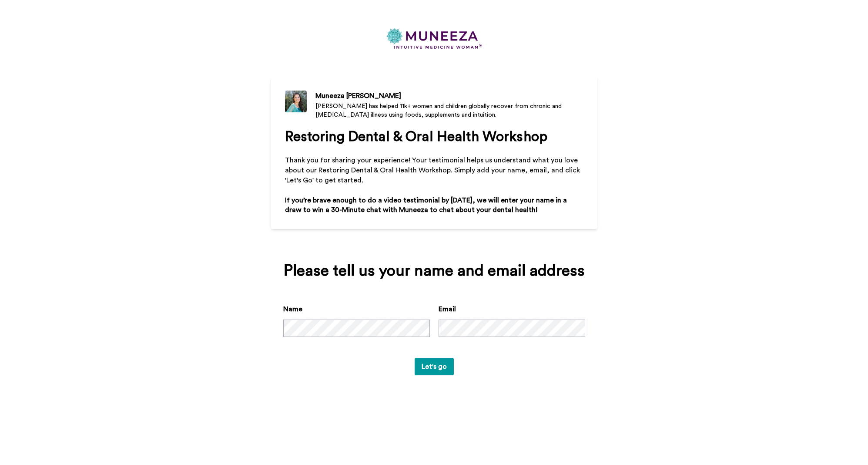 The width and height of the screenshot is (868, 465). What do you see at coordinates (416, 137) in the screenshot?
I see `span: Restoring Dental & Oral Health Workshop` at bounding box center [416, 137].